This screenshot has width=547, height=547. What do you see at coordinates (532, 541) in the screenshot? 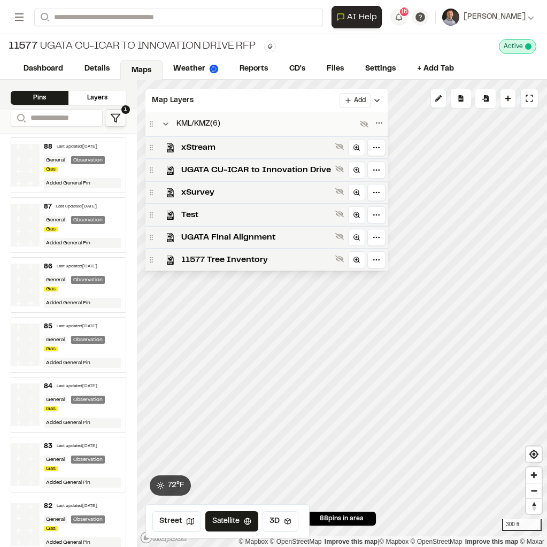
I see `a: Maxar` at bounding box center [532, 541].